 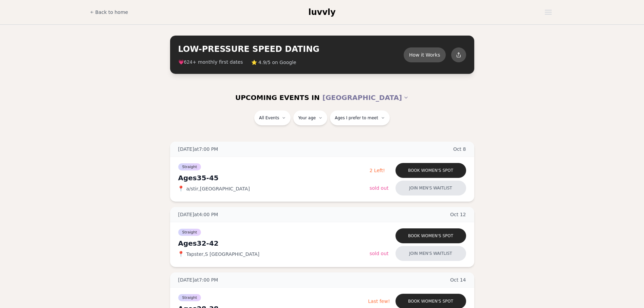 I want to click on span: All Events, so click(x=269, y=118).